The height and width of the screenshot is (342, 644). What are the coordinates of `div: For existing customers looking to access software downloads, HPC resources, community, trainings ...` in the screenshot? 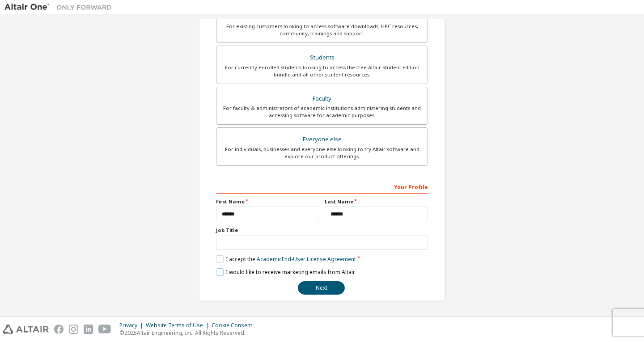 It's located at (322, 30).